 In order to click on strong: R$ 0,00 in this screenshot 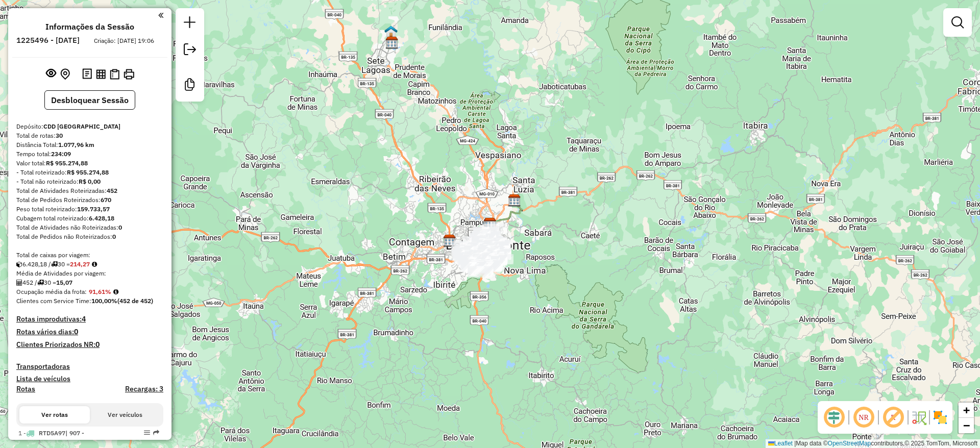, I will do `click(89, 182)`.